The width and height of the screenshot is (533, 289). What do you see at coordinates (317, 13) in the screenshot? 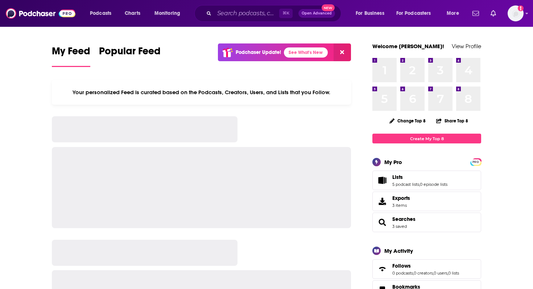
I see `span: Open Advanced` at bounding box center [317, 13].